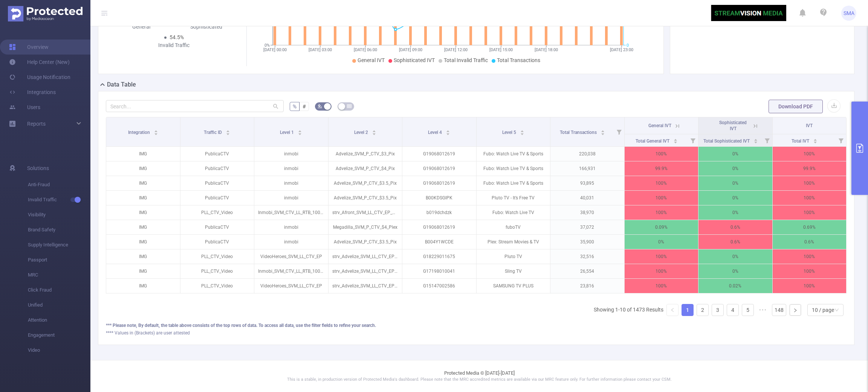 Image resolution: width=868 pixels, height=392 pixels. What do you see at coordinates (439, 213) in the screenshot?
I see `p: b019dchdzk` at bounding box center [439, 213].